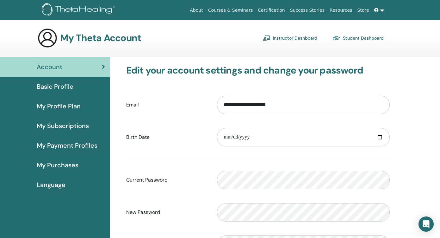  What do you see at coordinates (79, 10) in the screenshot?
I see `img: logo.png` at bounding box center [79, 10].